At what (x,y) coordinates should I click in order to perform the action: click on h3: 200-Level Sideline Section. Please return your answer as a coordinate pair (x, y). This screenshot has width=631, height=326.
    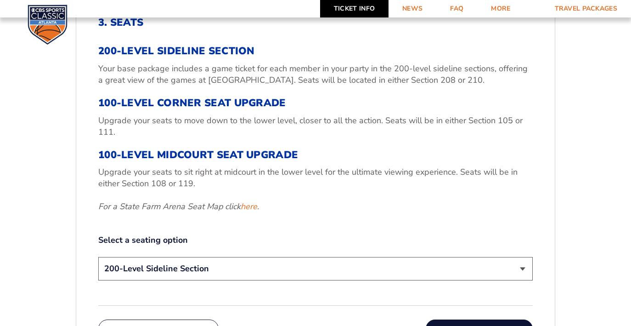
    Looking at the image, I should click on (316, 51).